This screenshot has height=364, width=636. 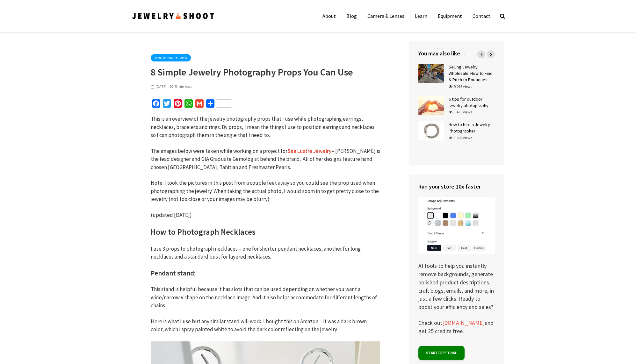 I want to click on p: Here is what I use but any similar stand will work. I bought this on Amazon – it was a dark brown..., so click(x=265, y=326).